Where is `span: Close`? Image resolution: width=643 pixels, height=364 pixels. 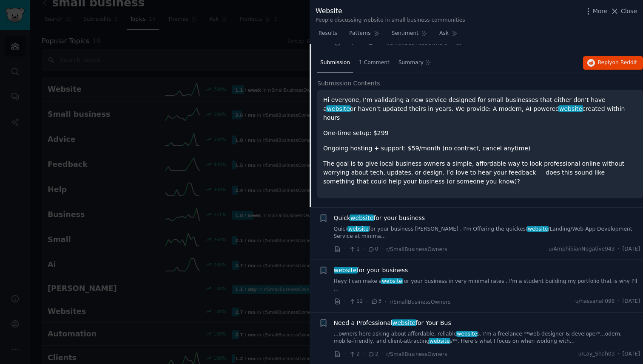
span: Close is located at coordinates (629, 11).